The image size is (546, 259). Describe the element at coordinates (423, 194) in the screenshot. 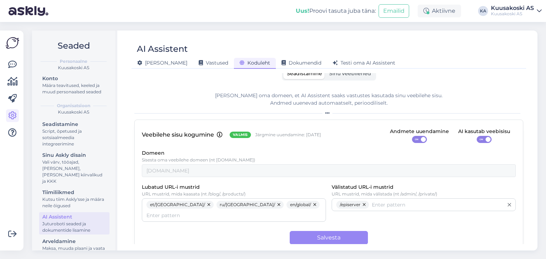

I see `p: URL mustrid, mida välistada (nt /admin/, /private/)` at that location.